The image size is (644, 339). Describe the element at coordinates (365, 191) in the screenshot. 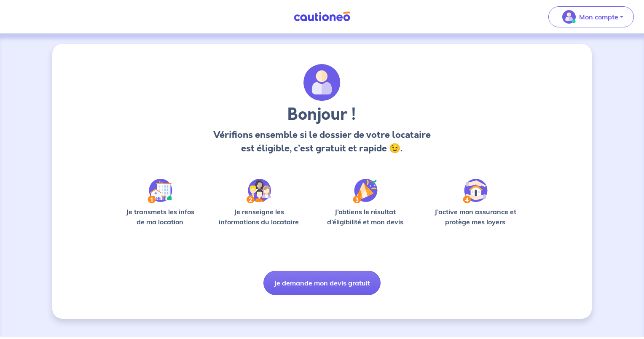

I see `img: /static/f3e743aab9439237c3e2196e4328bba9/Step-3.svg` at that location.